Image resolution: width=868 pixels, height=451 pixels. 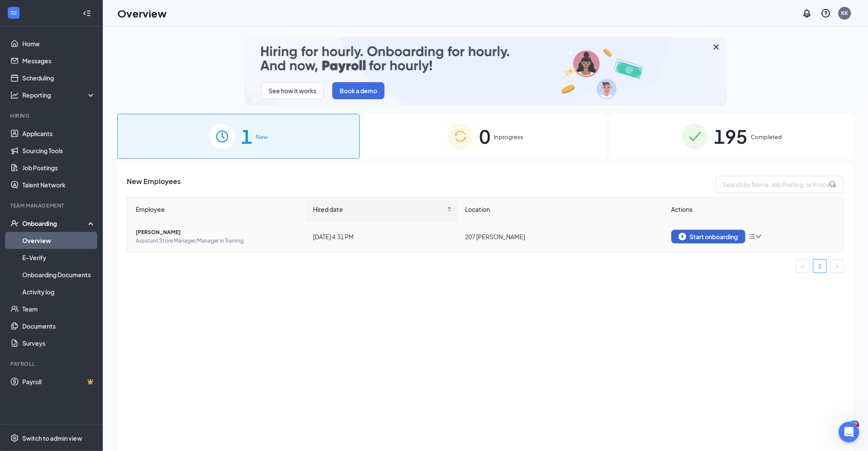 I want to click on a: Sourcing Tools, so click(x=59, y=151).